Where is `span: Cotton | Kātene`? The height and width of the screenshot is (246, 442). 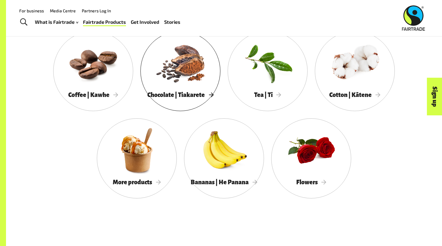
span: Cotton | Kātene is located at coordinates (355, 95).